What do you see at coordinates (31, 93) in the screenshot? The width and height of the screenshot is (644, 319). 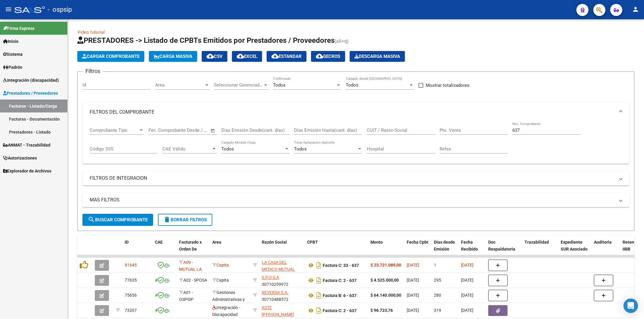 I see `span: Prestadores / Proveedores` at bounding box center [31, 93].